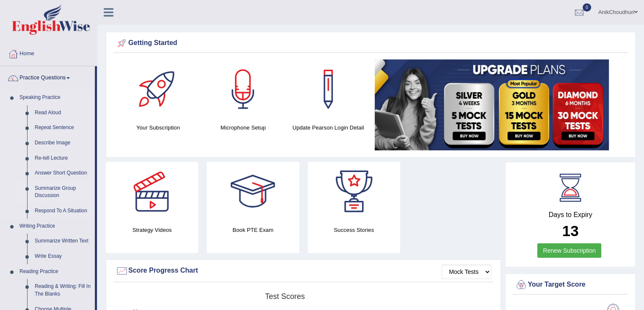 The width and height of the screenshot is (644, 310). Describe the element at coordinates (55, 98) in the screenshot. I see `a: Speaking Practice` at that location.